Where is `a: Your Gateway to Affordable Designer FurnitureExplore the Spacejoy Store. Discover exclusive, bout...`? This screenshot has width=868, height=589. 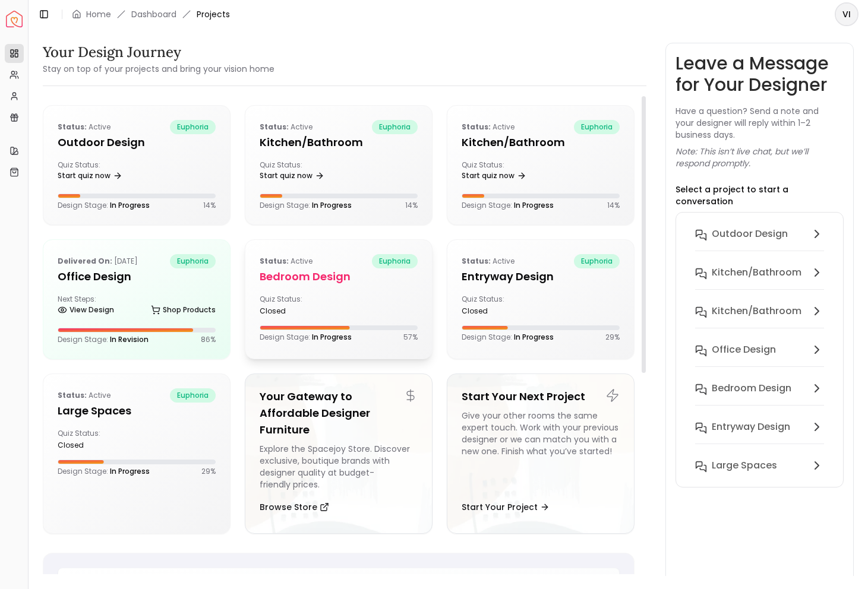
a: Your Gateway to Affordable Designer FurnitureExplore the Spacejoy Store. Discover exclusive, bout... is located at coordinates (338, 454).